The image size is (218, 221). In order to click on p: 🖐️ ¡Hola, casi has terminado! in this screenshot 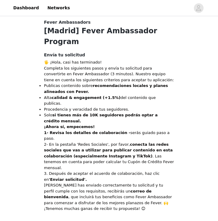, I will do `click(109, 63)`.